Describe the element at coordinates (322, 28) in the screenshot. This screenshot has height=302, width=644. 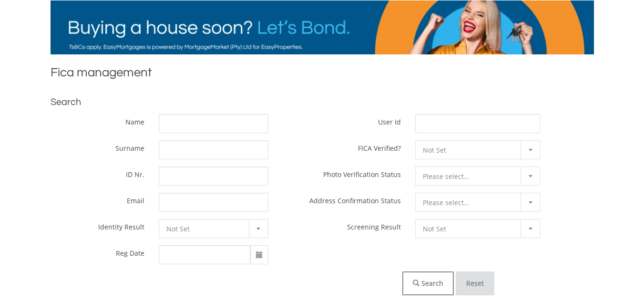
I see `img: EasyMortage Promotion Banner` at that location.